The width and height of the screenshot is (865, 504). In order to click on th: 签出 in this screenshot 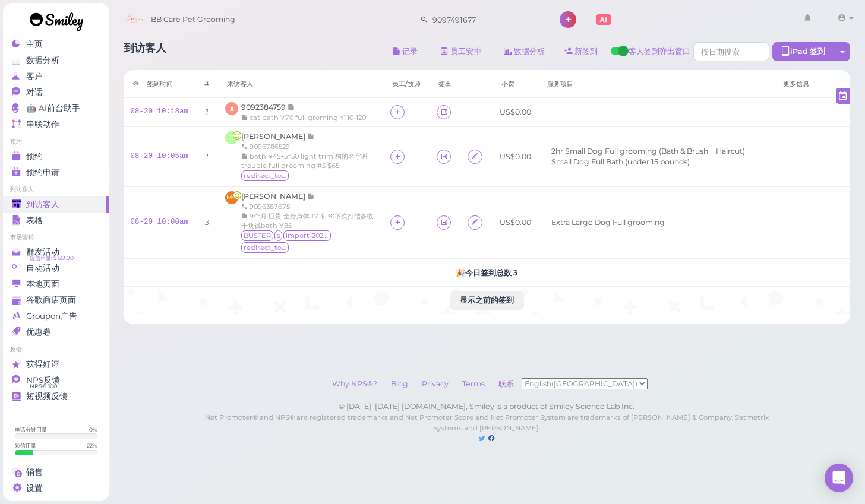, I will do `click(445, 83)`.